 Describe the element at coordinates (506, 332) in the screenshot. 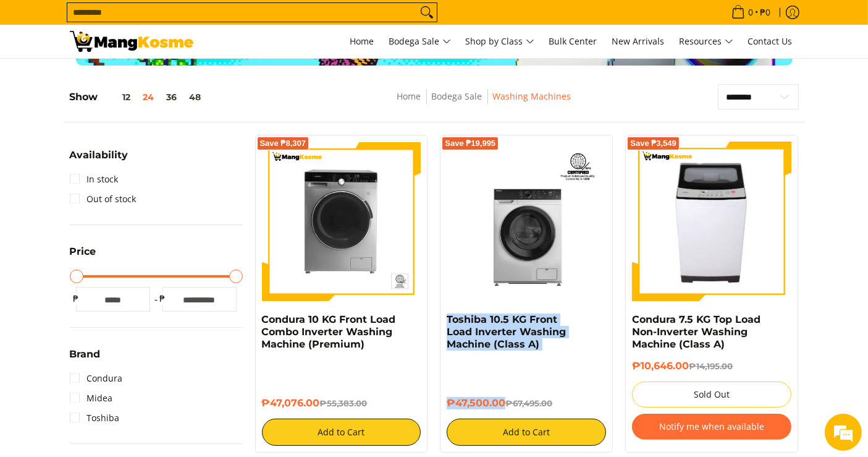

I see `a: Toshiba 10.5 KG Front Load Inverter Washing Machine (Class A)` at that location.